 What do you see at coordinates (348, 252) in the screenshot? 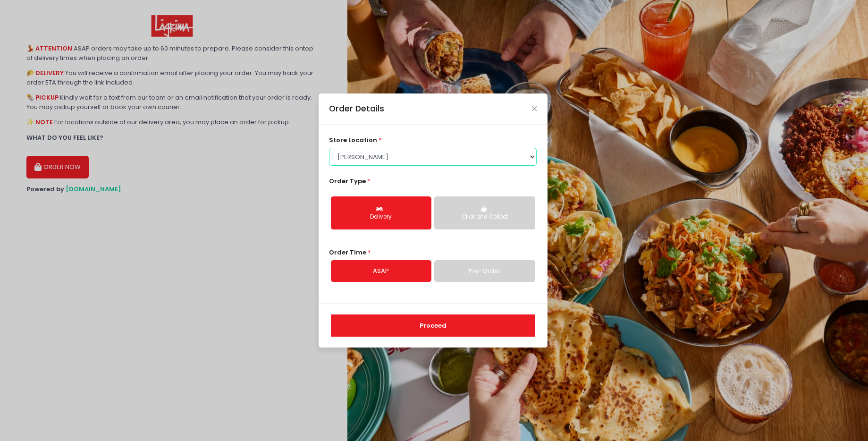
I see `span: Order Time` at bounding box center [348, 252].